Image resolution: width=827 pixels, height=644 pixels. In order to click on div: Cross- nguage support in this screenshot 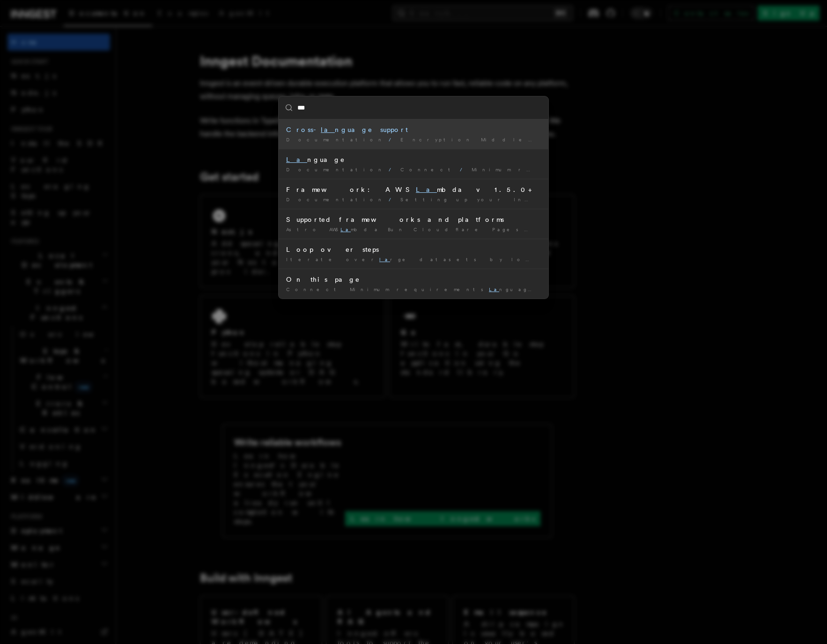, I will do `click(414, 130)`.